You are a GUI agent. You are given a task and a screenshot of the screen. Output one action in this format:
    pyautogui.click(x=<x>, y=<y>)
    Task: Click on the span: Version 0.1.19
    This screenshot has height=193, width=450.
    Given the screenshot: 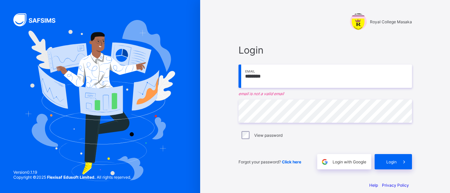 What is the action you would take?
    pyautogui.click(x=72, y=172)
    